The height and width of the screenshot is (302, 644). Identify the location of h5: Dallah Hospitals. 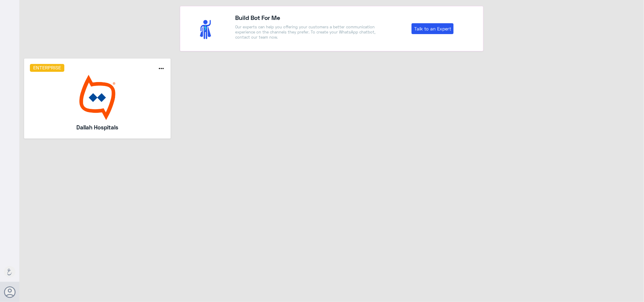
(97, 127).